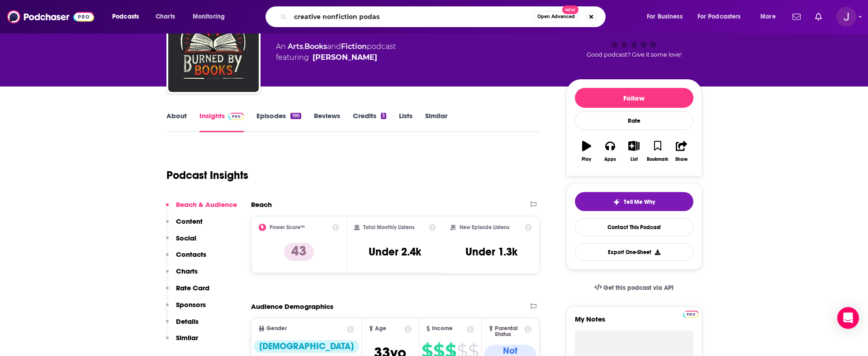 This screenshot has width=868, height=356. What do you see at coordinates (51, 17) in the screenshot?
I see `a: Podchaser - Follow, Share and Rate Podcasts` at bounding box center [51, 17].